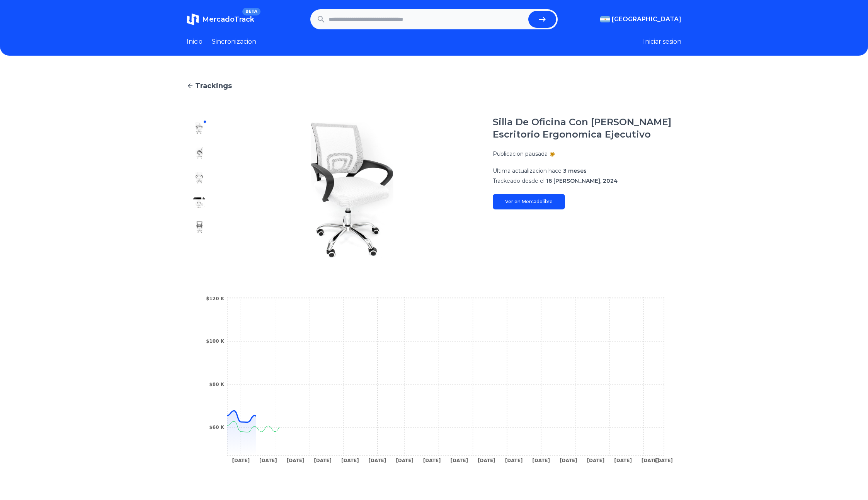 This screenshot has width=868, height=500. Describe the element at coordinates (215, 341) in the screenshot. I see `tspan: $100 K` at that location.